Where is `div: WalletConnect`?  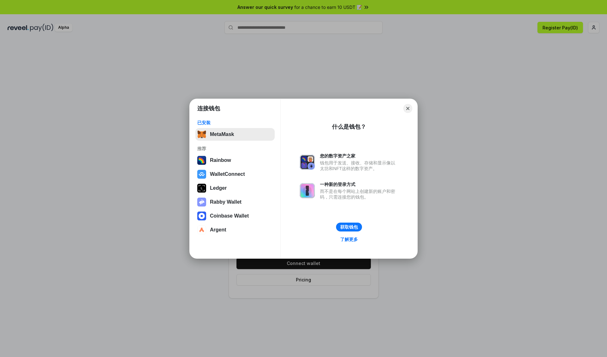
div: WalletConnect is located at coordinates (227, 174).